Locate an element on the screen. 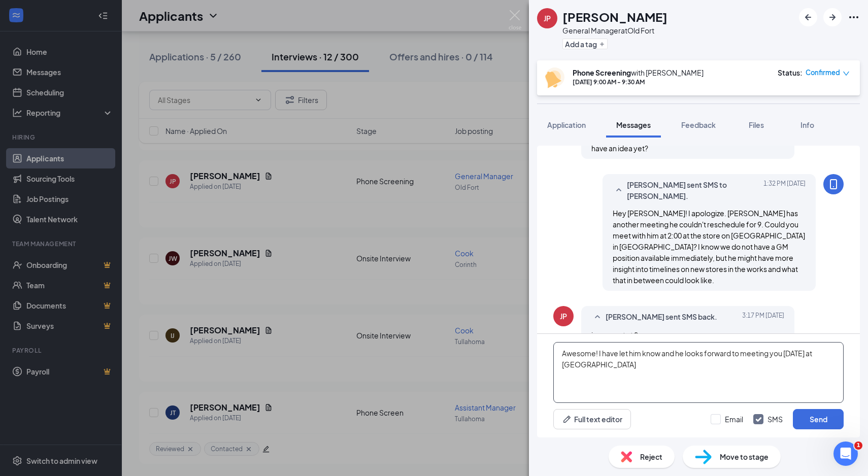 The height and width of the screenshot is (476, 868). span: Application is located at coordinates (566, 125).